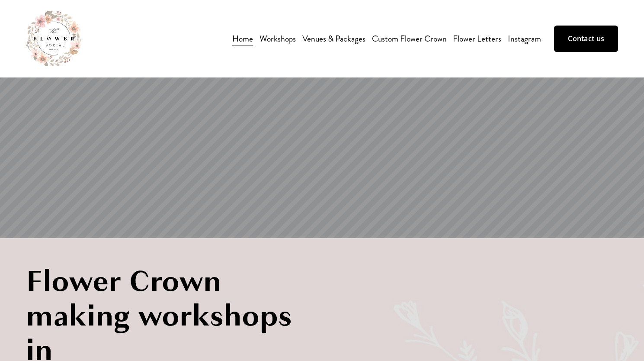  Describe the element at coordinates (524, 38) in the screenshot. I see `a: Instagram` at that location.